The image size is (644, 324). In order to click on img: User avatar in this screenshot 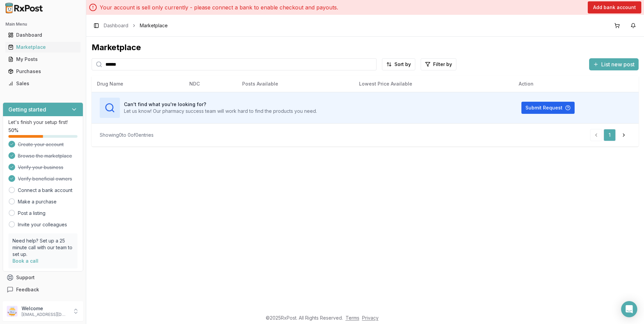, I will do `click(12, 311)`.